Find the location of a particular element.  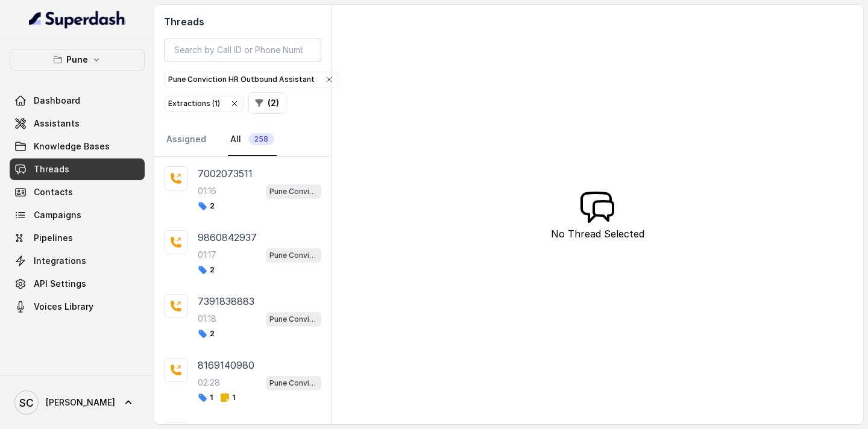

button: (2) is located at coordinates (267, 103).